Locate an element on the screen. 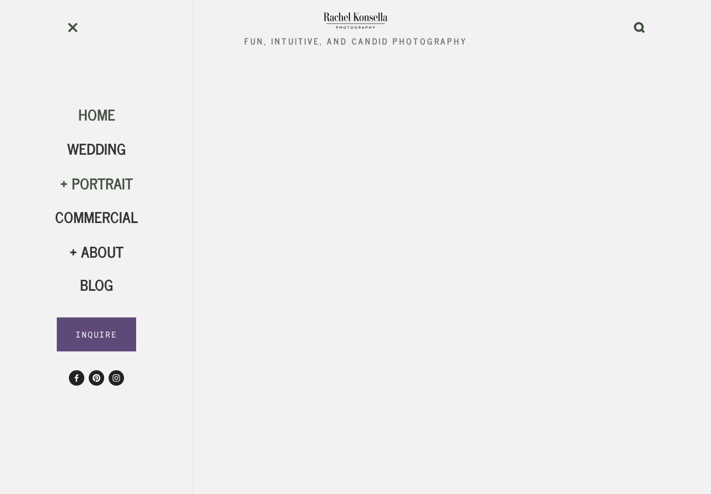  a: Blog is located at coordinates (96, 285).